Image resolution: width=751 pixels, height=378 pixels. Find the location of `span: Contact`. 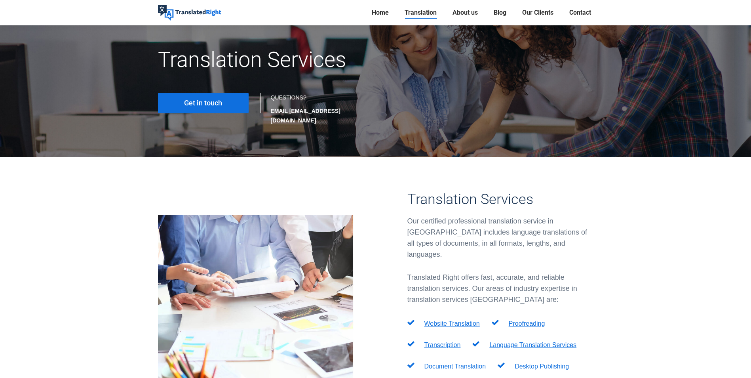

span: Contact is located at coordinates (580, 13).